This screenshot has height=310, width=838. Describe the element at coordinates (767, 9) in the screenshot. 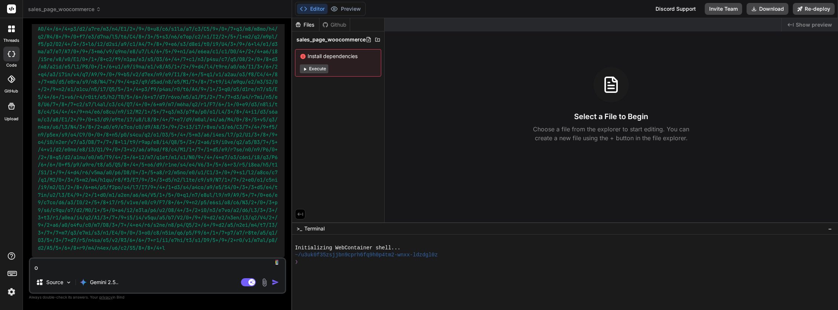

I see `button: Download` at that location.